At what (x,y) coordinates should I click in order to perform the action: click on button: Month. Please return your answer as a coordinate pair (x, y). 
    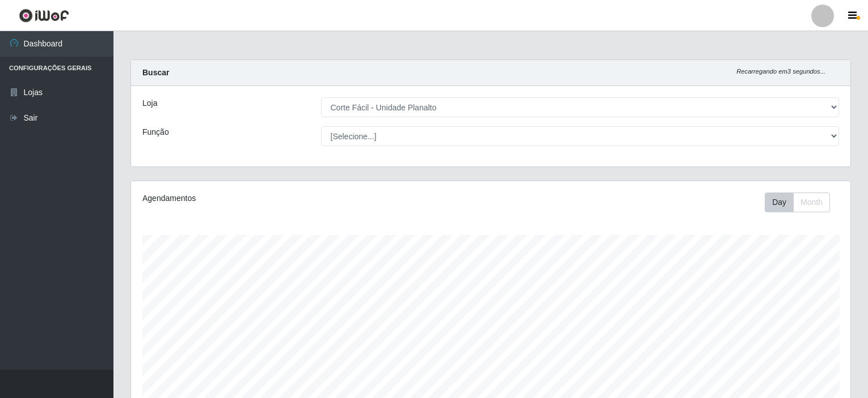
    Looking at the image, I should click on (811, 202).